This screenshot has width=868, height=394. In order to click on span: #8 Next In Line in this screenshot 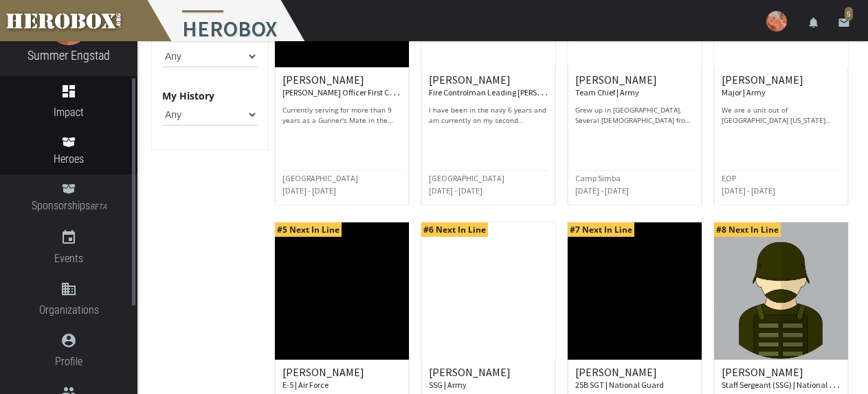, I will do `click(747, 229)`.